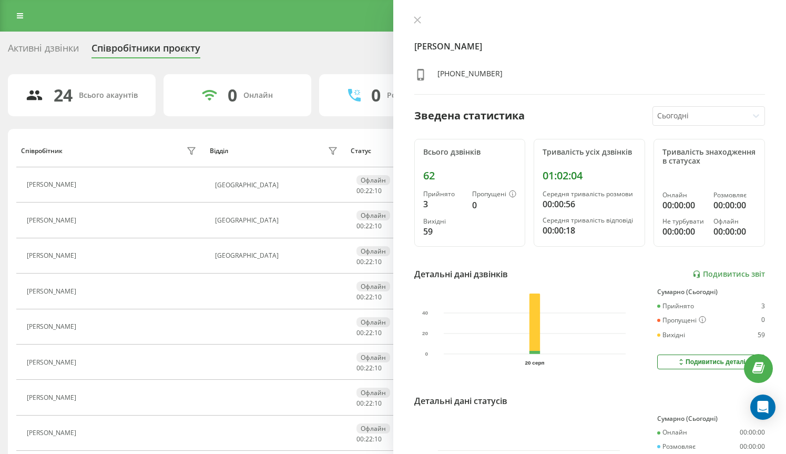 This screenshot has width=786, height=454. I want to click on div: Середня тривалість розмови, so click(589, 194).